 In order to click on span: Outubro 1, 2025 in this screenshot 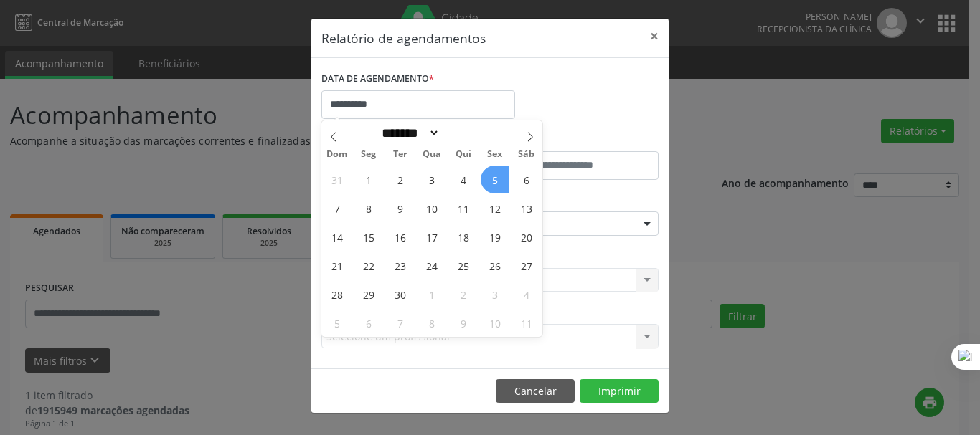, I will do `click(431, 293)`.